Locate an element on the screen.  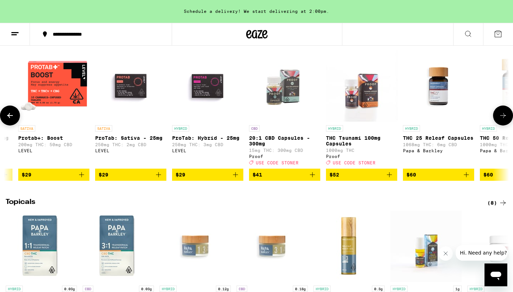
p: ProTab: Hybrid - 25mg is located at coordinates (208, 138).